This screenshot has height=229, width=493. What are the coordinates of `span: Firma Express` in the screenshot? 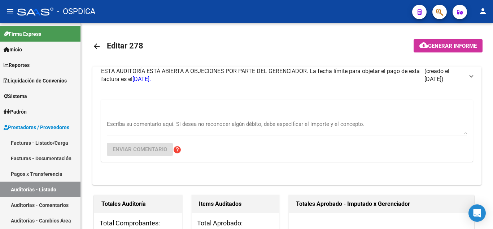 It's located at (22, 34).